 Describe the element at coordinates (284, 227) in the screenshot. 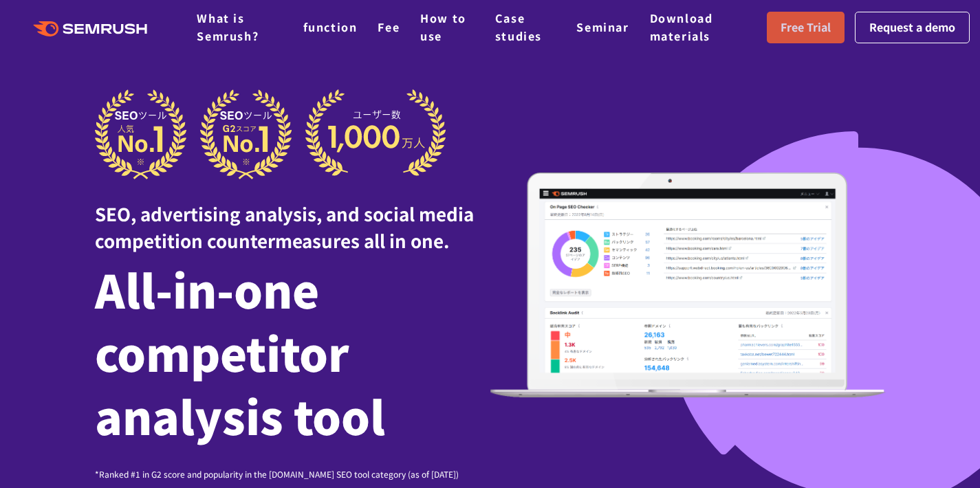

I see `font: SEO, advertising analysis, and social media competition countermeasures all in one.` at that location.